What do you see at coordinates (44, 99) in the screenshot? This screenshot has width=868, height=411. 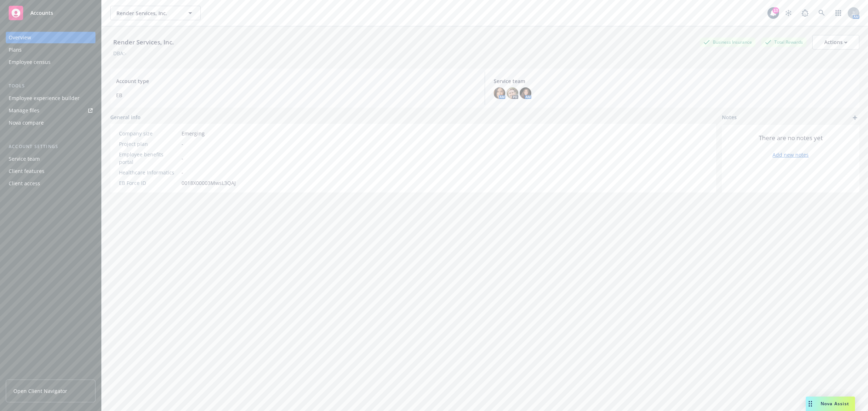 I see `div: Employee experience builder` at bounding box center [44, 99].